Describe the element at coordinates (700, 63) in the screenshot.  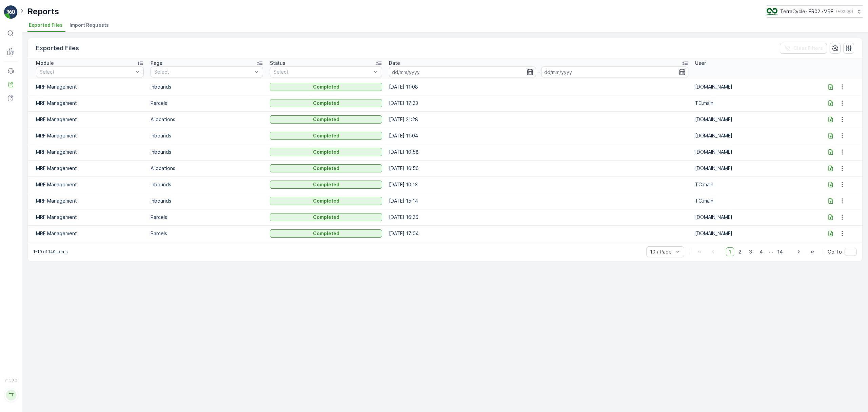
I see `p: User` at that location.